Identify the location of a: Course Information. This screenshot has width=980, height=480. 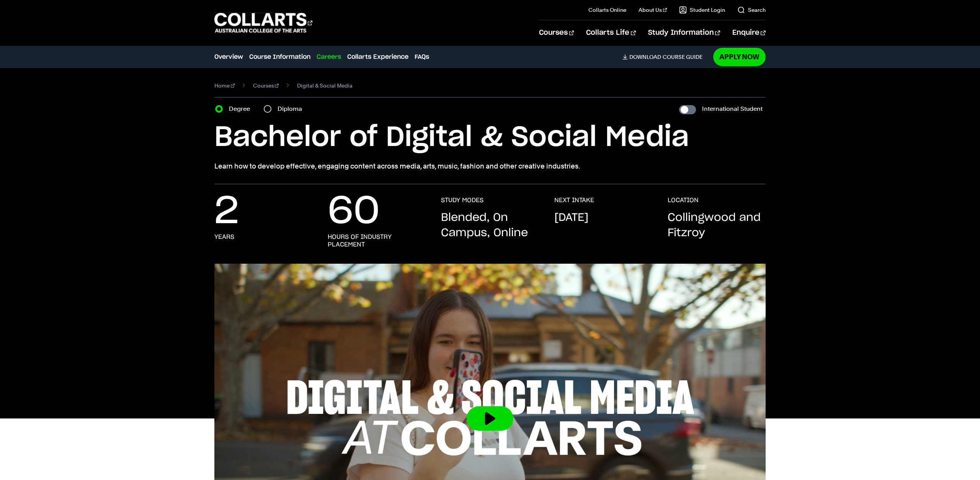
(280, 57).